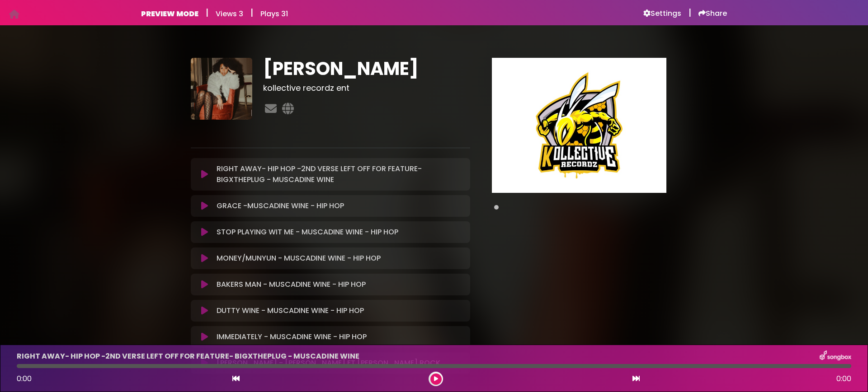  What do you see at coordinates (298, 258) in the screenshot?
I see `p: MONEY/MUNYUN - MUSCADINE WINE - HIP HOP` at bounding box center [298, 258].